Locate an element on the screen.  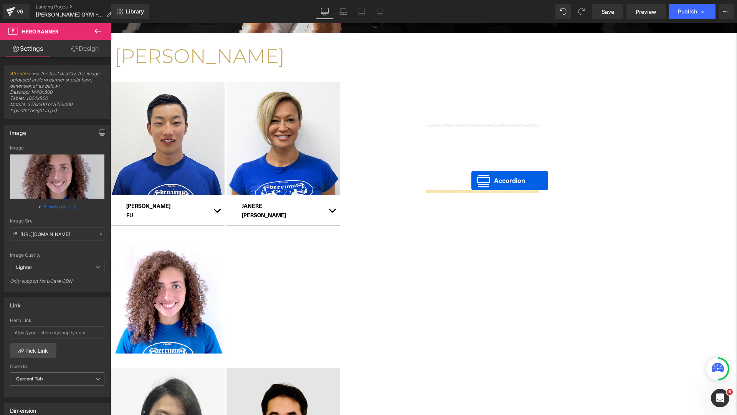
a: Attention is located at coordinates (20, 73).